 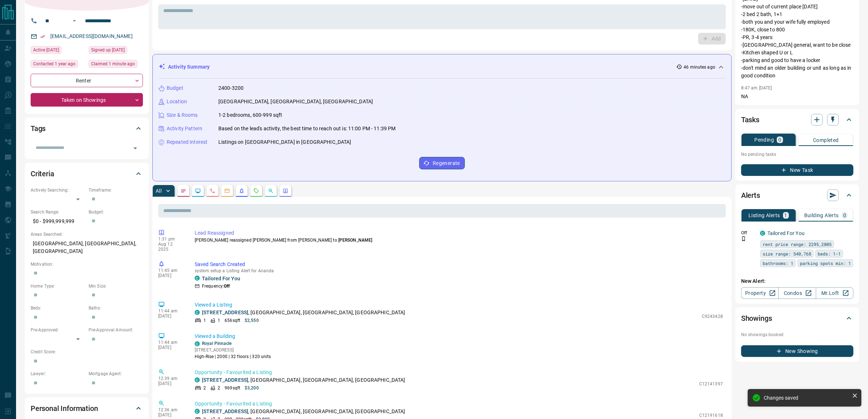 What do you see at coordinates (58, 190) in the screenshot?
I see `p: Actively Searching:` at bounding box center [58, 190].